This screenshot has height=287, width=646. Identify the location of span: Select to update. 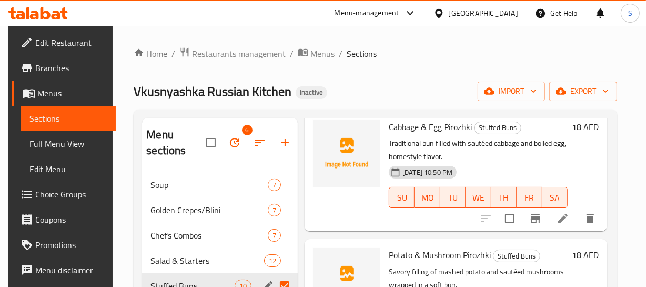
(510, 218).